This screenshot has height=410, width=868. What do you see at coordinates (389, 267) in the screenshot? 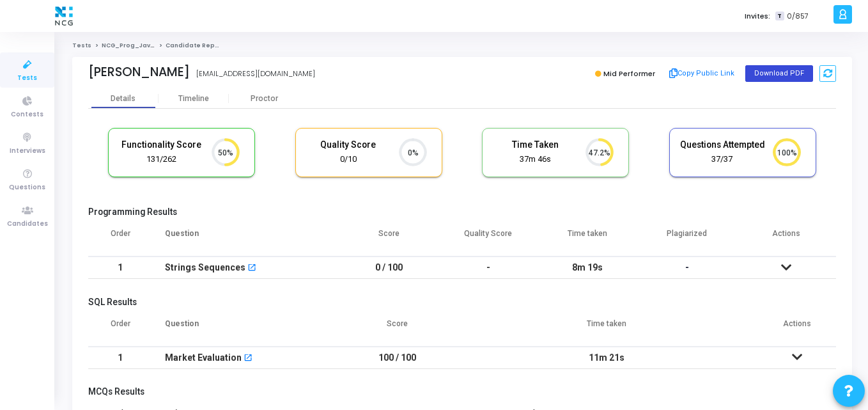
I see `td: 0 / 100` at bounding box center [389, 267].